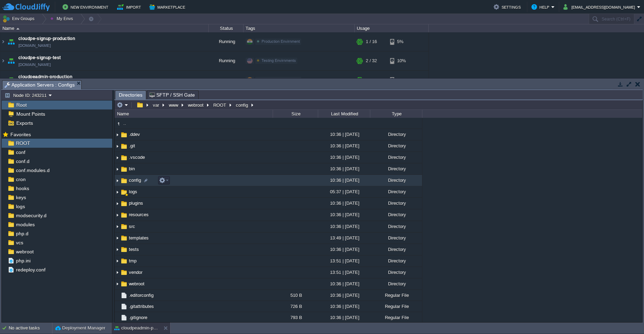 This screenshot has height=334, width=644. What do you see at coordinates (26, 7) in the screenshot?
I see `img: CloudJiffy` at bounding box center [26, 7].